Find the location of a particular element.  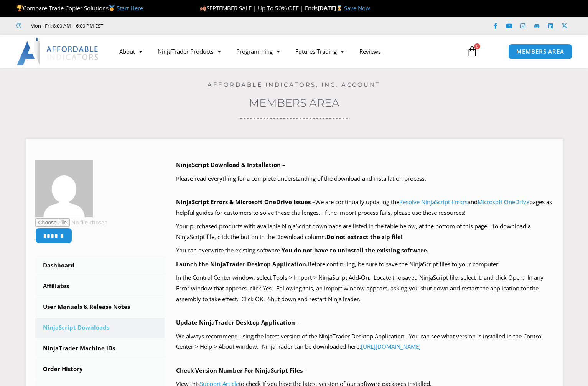

p: Before continuing, be sure to save the NinjaScript files to your computer. is located at coordinates (365, 265).